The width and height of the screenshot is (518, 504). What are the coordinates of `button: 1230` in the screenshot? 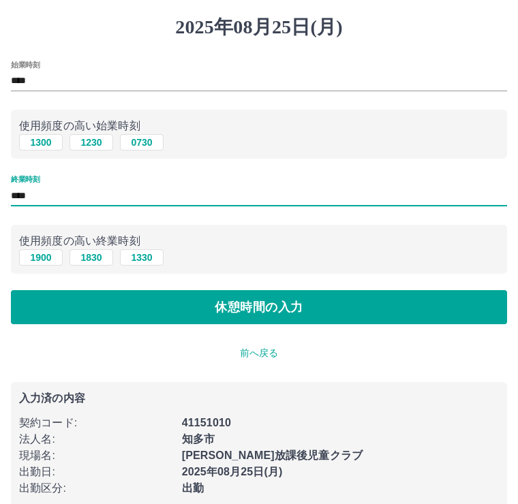 It's located at (91, 142).